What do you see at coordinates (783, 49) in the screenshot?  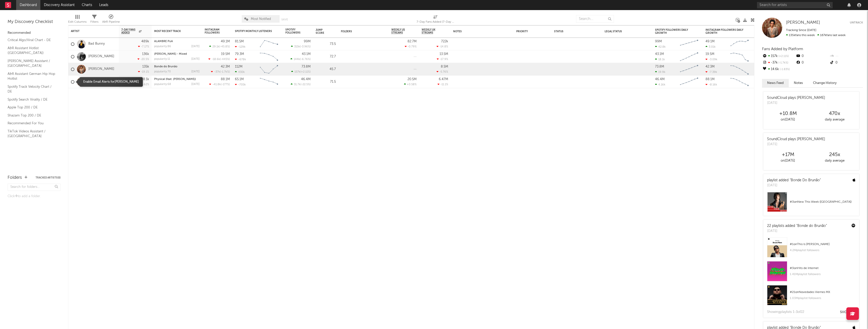 I see `span: Fans Added by Platform` at bounding box center [783, 49].